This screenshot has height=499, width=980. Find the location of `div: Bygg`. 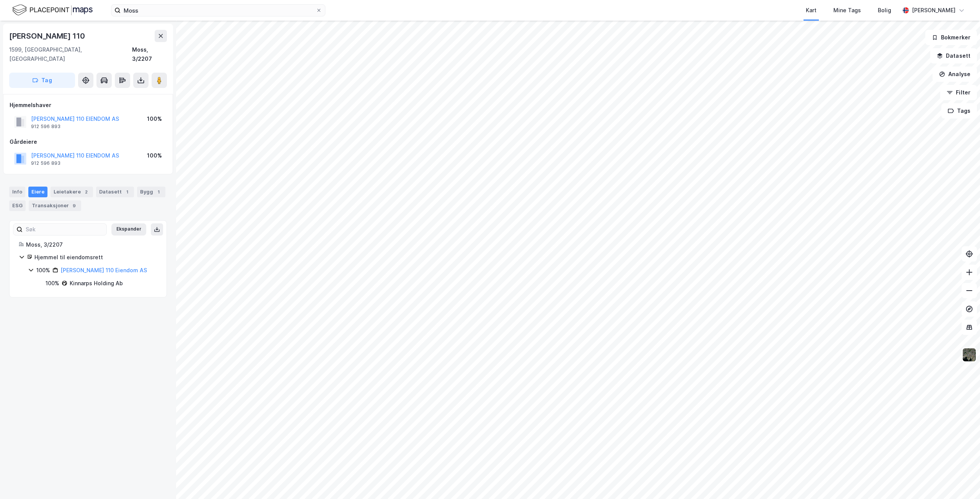

div: Bygg is located at coordinates (151, 192).